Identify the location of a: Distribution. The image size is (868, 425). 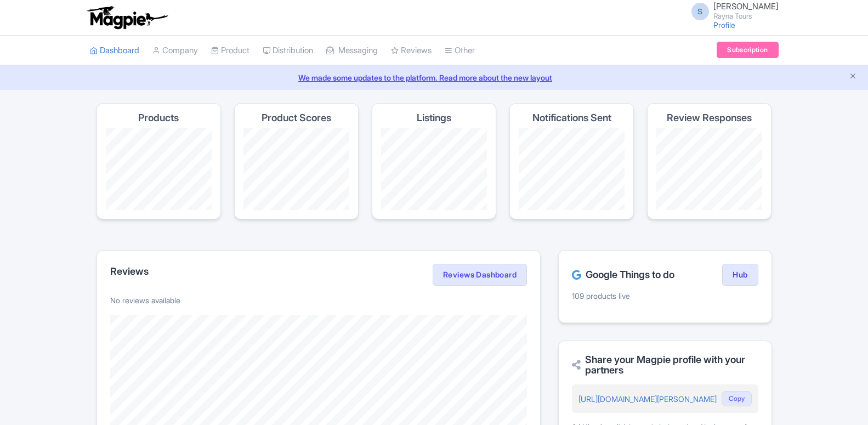
(288, 50).